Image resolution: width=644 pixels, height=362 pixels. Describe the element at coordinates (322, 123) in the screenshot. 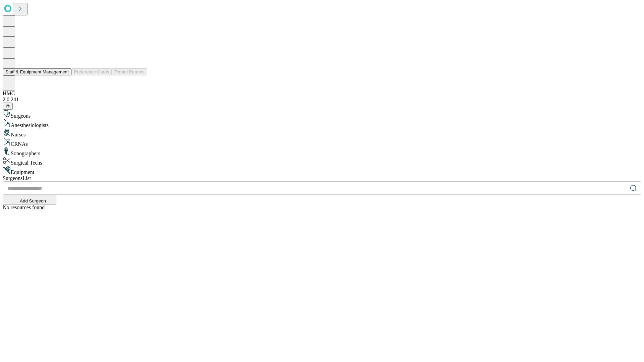

I see `div: Anesthesiologists` at that location.